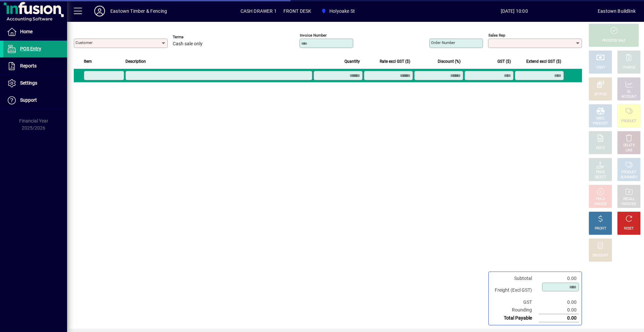 The width and height of the screenshot is (644, 332). What do you see at coordinates (298, 11) in the screenshot?
I see `span: FRONT DESK` at bounding box center [298, 11].